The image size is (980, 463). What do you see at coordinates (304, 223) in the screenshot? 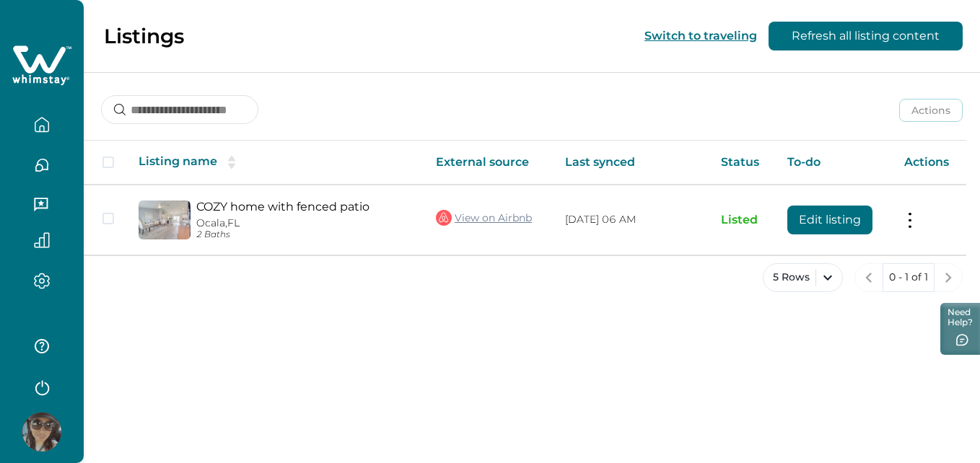
I see `p: Ocala, FL` at bounding box center [304, 223].